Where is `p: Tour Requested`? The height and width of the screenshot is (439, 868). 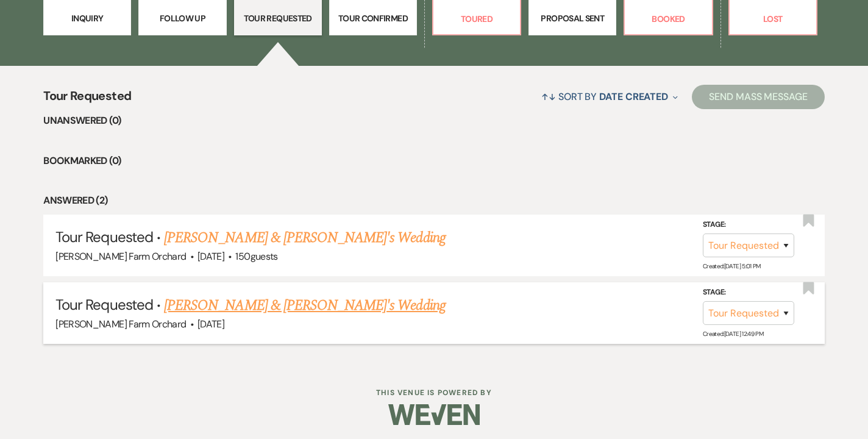 p: Tour Requested is located at coordinates (278, 18).